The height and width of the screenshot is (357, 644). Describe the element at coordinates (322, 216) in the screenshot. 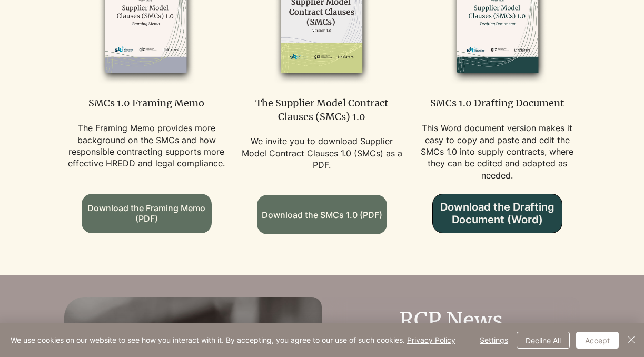

I see `span: Download the SMCs 1.0 (PDF)` at that location.